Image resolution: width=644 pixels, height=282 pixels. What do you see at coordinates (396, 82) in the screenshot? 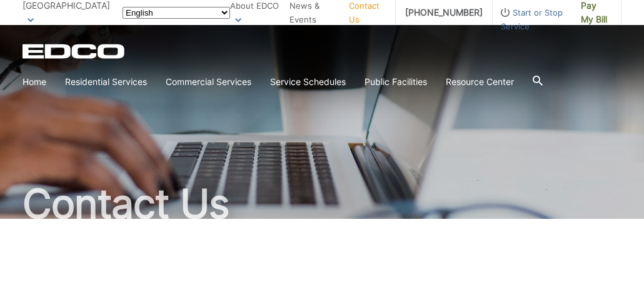
I see `a: Public Facilities` at bounding box center [396, 82].